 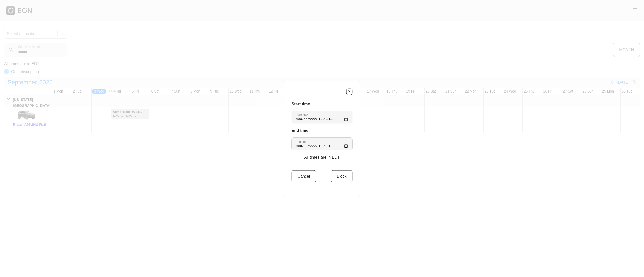 I want to click on label: End time, so click(x=301, y=142).